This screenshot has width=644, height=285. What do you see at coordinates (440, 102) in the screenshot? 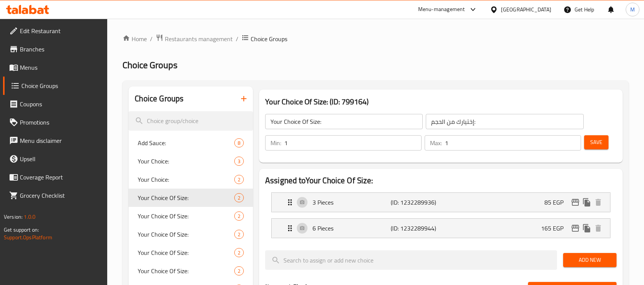
I see `h3: Your Choice Of Size: (ID: 799164)` at bounding box center [440, 102].